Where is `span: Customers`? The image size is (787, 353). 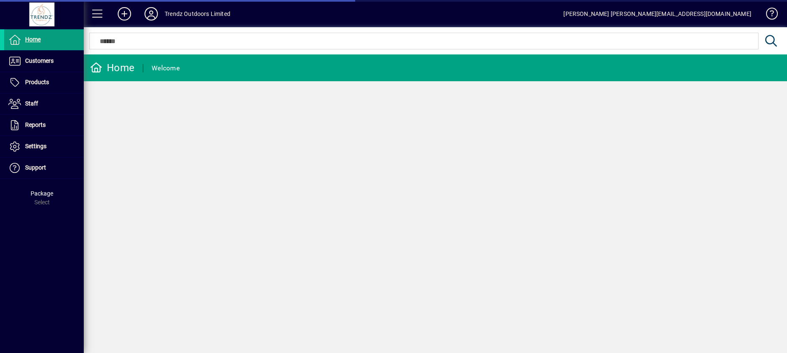
span: Customers is located at coordinates (39, 61).